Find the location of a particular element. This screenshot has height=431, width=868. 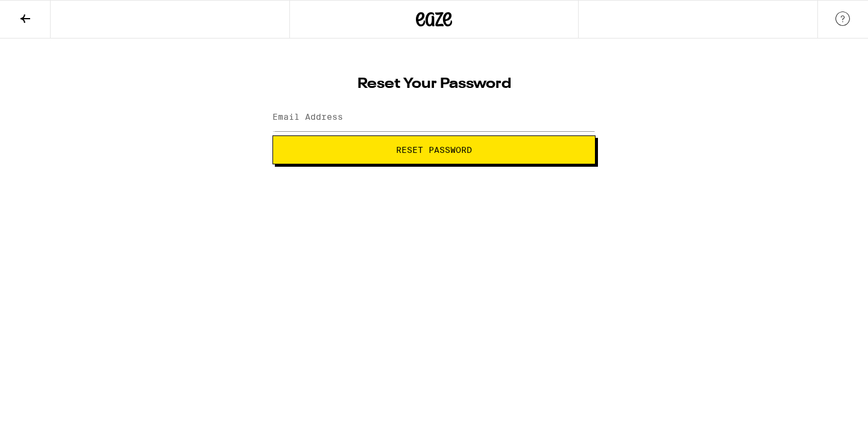

span: Reset Password is located at coordinates (434, 150).